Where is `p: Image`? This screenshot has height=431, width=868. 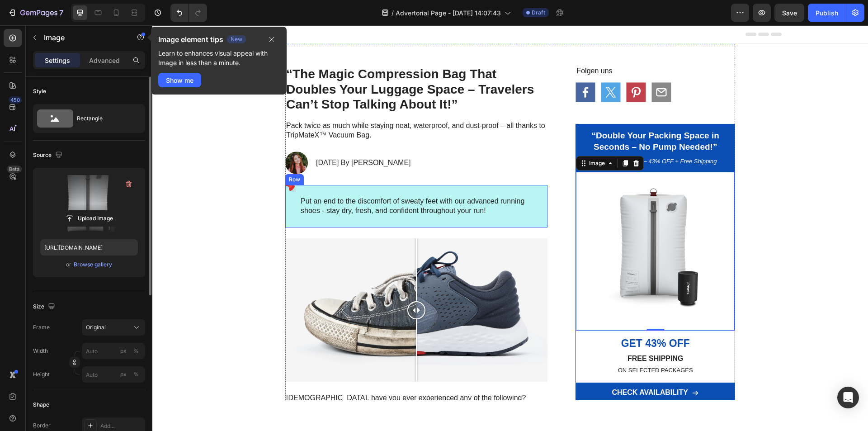 p: Image is located at coordinates (82, 37).